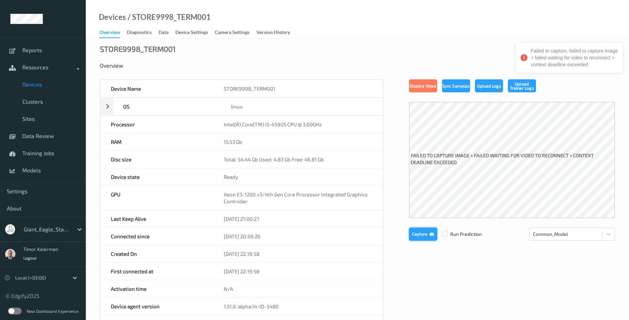 Image resolution: width=629 pixels, height=320 pixels. What do you see at coordinates (298, 142) in the screenshot?
I see `div: 15.53 Gb` at bounding box center [298, 142].